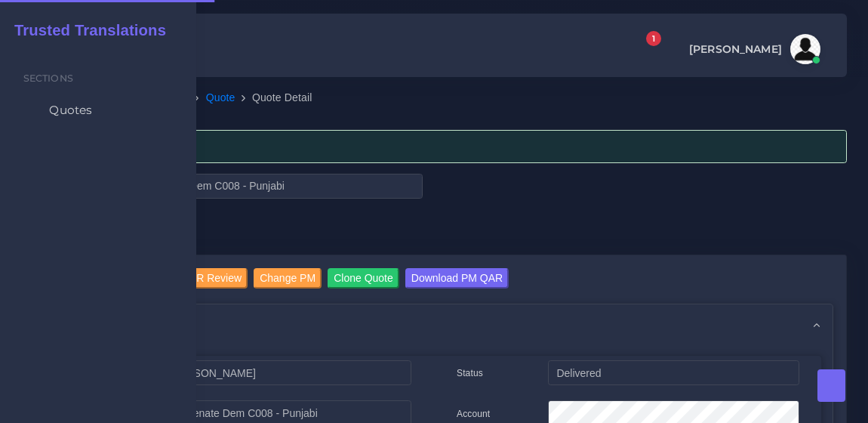 Image resolution: width=868 pixels, height=423 pixels. I want to click on a: 1, so click(645, 49).